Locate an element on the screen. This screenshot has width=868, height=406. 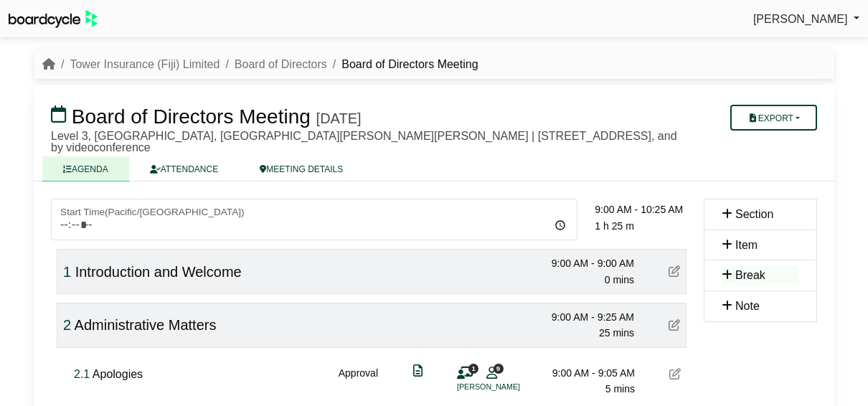
span: Break is located at coordinates (750, 274).